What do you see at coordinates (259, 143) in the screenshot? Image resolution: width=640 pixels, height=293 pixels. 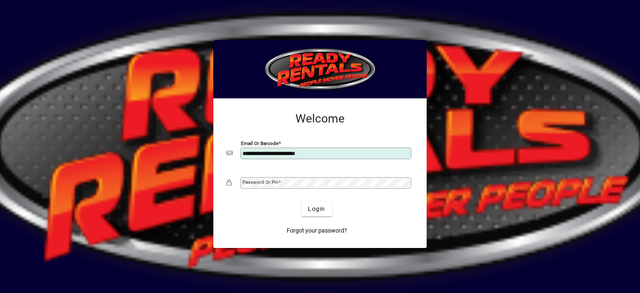 I see `mat-label: Email or Barcode` at bounding box center [259, 143].